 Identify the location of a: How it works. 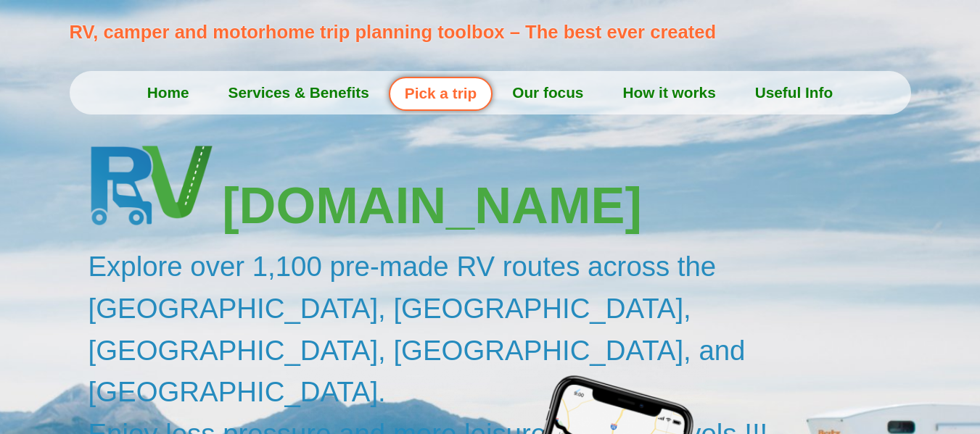
(669, 93).